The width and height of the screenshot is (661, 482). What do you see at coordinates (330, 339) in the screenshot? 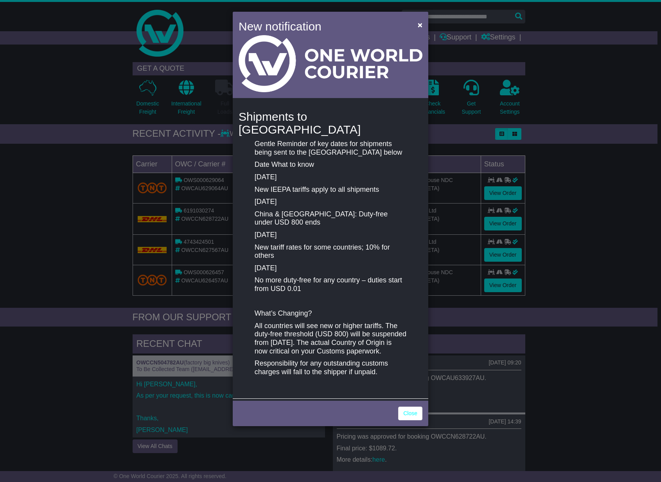
I see `p: All countries will see new or higher tariffs. The duty-free threshold (USD 800) will be suspended...` at bounding box center [330, 339].